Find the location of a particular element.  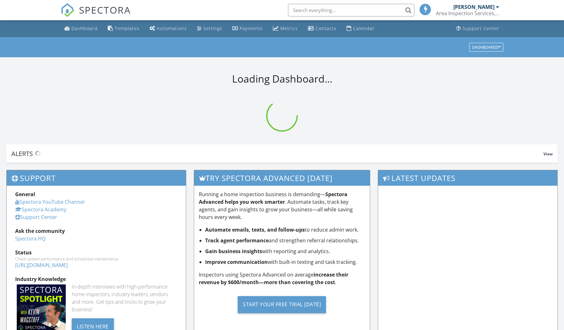

div: Contacts is located at coordinates (326, 28).